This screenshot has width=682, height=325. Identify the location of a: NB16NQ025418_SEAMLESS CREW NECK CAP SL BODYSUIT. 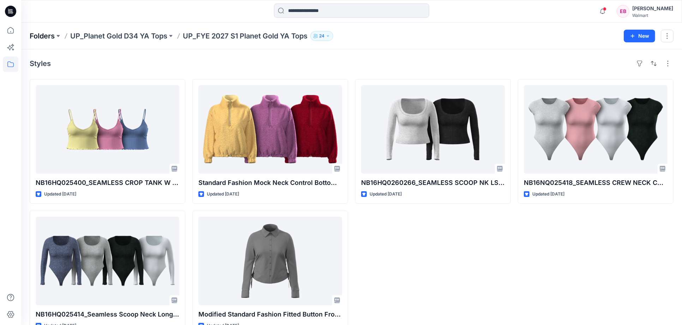
(596, 129).